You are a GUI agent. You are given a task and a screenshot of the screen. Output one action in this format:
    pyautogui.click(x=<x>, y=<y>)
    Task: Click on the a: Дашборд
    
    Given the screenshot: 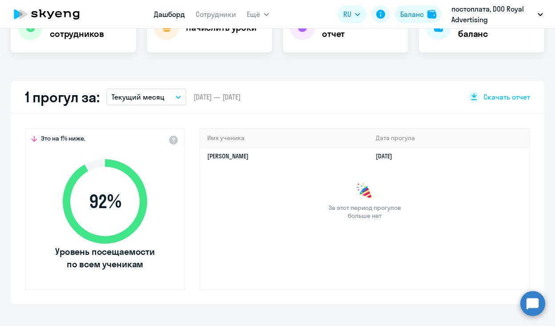 What is the action you would take?
    pyautogui.click(x=169, y=14)
    